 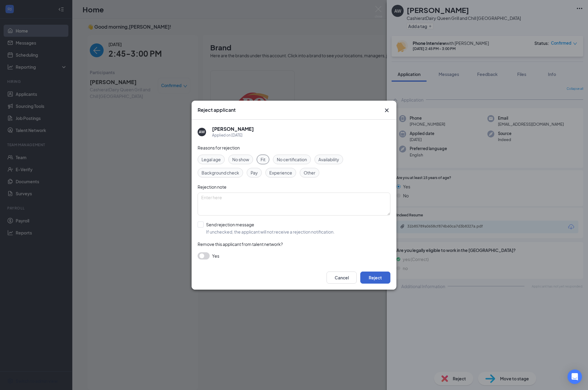 I want to click on div: AW, so click(x=202, y=132).